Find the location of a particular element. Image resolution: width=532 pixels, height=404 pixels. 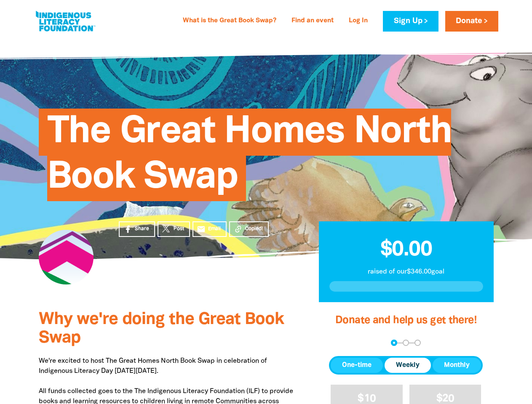

a: Post is located at coordinates (173, 229).